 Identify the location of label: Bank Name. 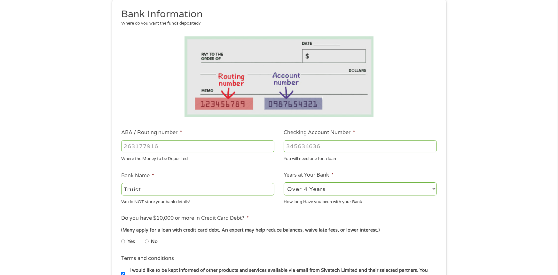
(138, 176).